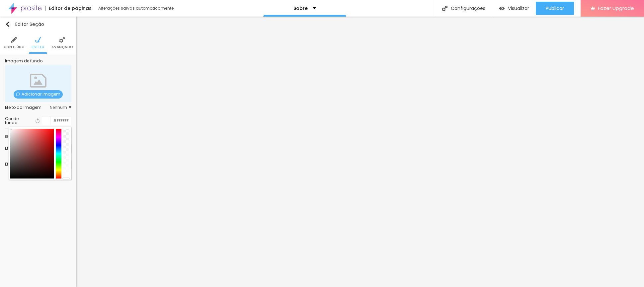 The width and height of the screenshot is (644, 287). What do you see at coordinates (300, 8) in the screenshot?
I see `p: Sobre` at bounding box center [300, 8].